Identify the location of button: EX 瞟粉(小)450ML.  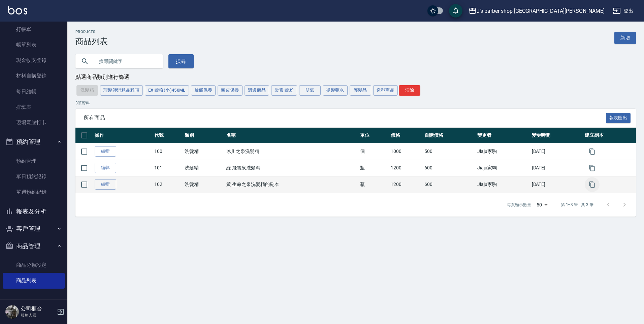
(167, 90).